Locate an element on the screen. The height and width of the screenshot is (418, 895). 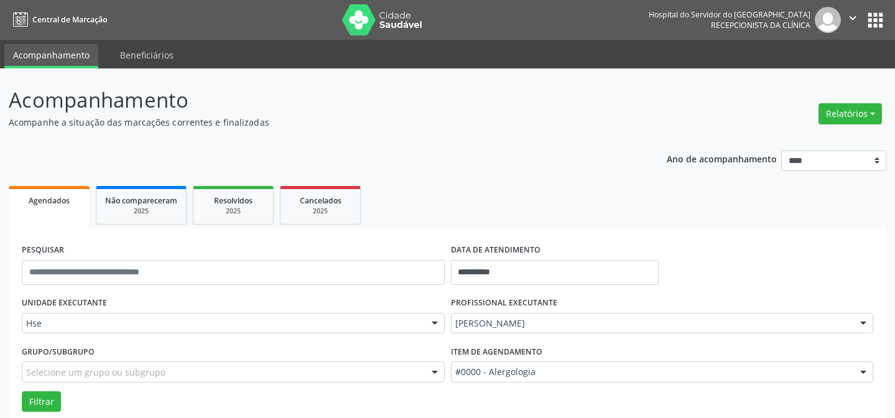
label: Grupo/Subgrupo is located at coordinates (58, 351).